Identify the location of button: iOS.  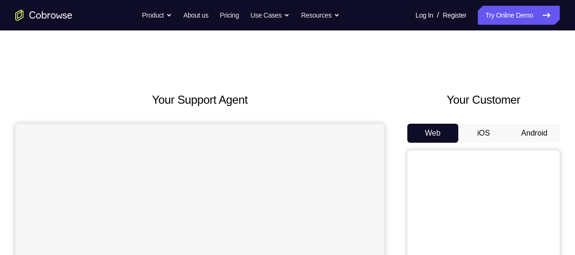
(483, 133).